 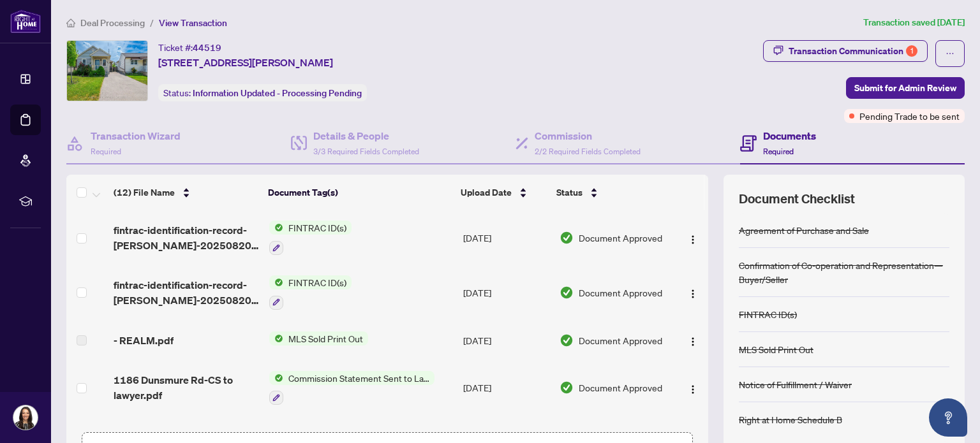 I want to click on div: Agreement of Purchase and Sale, so click(x=804, y=230).